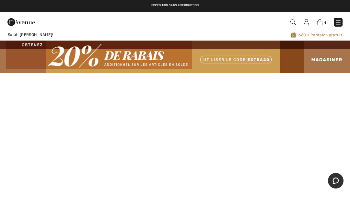 The height and width of the screenshot is (220, 350). Describe the element at coordinates (246, 35) in the screenshot. I see `span: 660 = Pantalon gratuit` at that location.